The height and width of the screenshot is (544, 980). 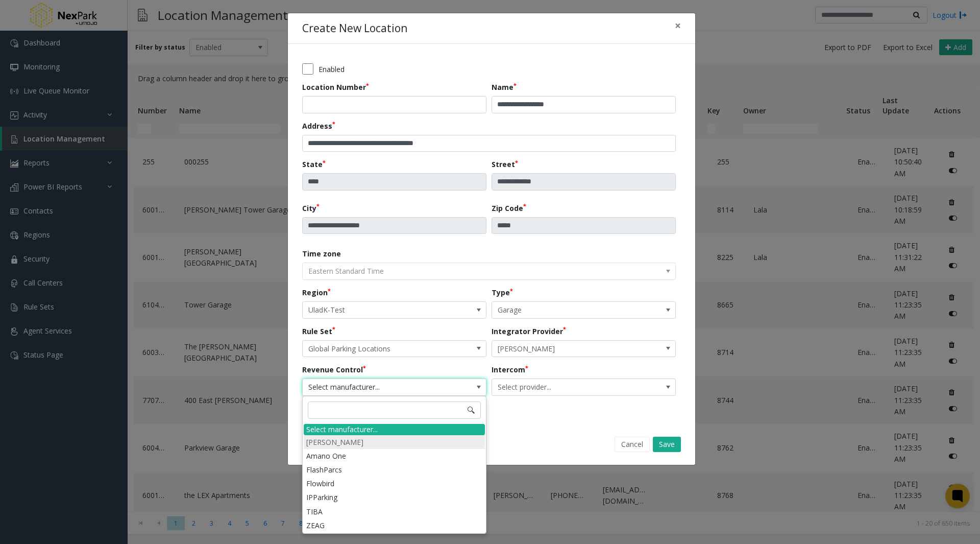 I want to click on label: Name, so click(x=504, y=87).